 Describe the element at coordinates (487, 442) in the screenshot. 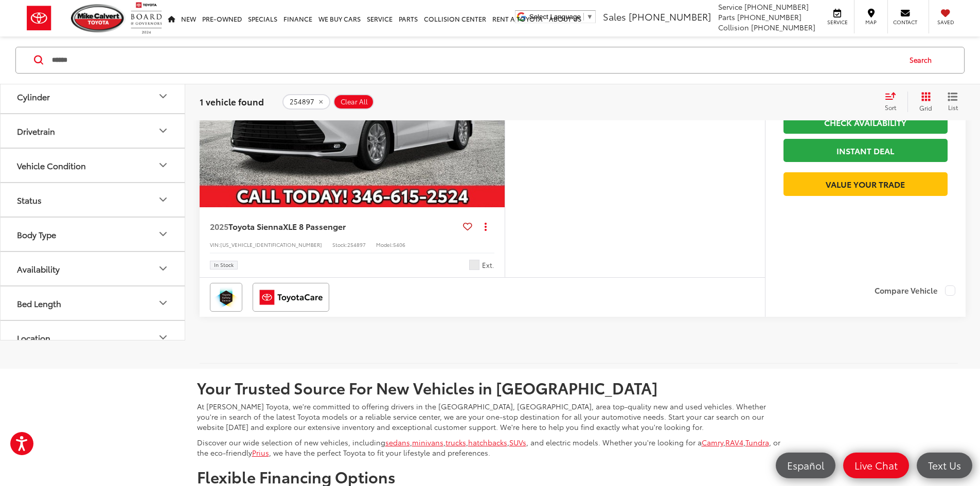

I see `a: hatchbacks` at that location.